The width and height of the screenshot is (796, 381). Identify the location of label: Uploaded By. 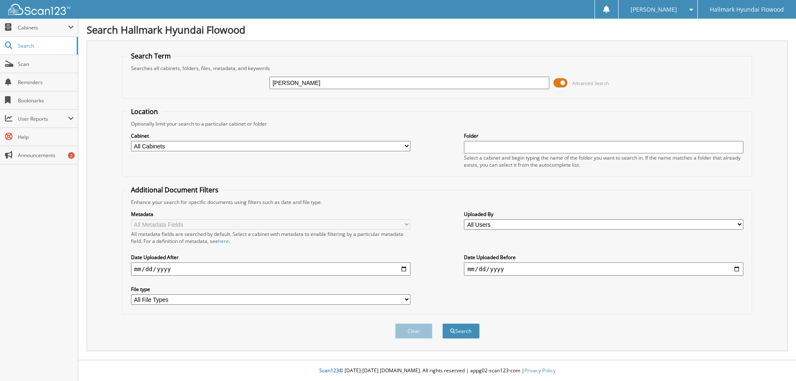
(604, 214).